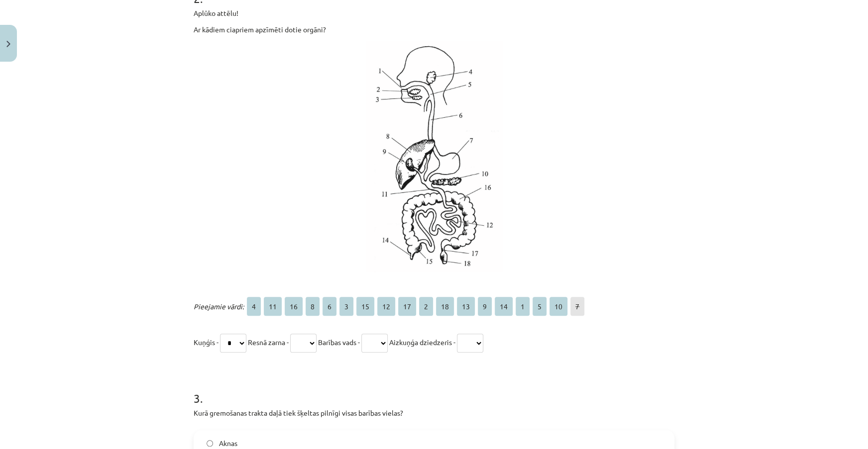  I want to click on span: 6, so click(330, 306).